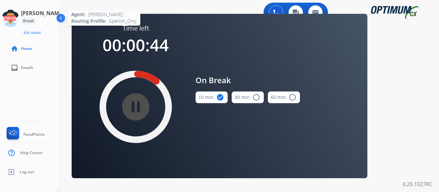 This screenshot has height=192, width=439. What do you see at coordinates (27, 172) in the screenshot?
I see `span: Log out` at bounding box center [27, 172].